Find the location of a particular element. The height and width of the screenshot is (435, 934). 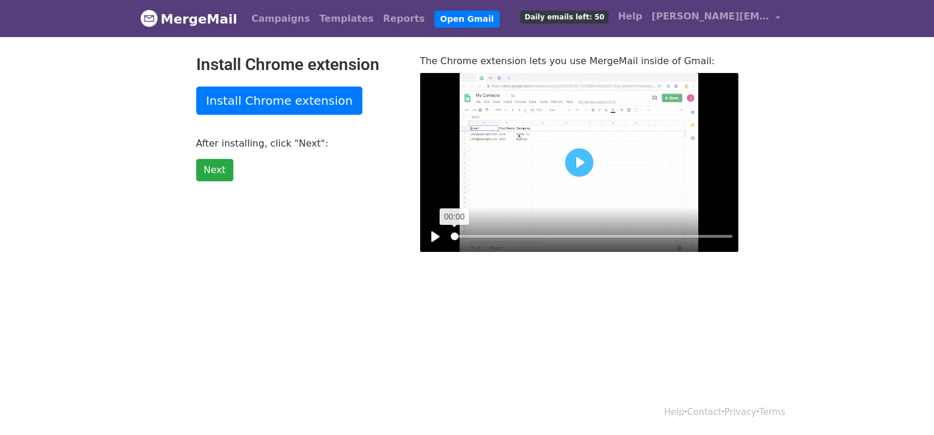

h2: Install Chrome extension is located at coordinates (299, 65).